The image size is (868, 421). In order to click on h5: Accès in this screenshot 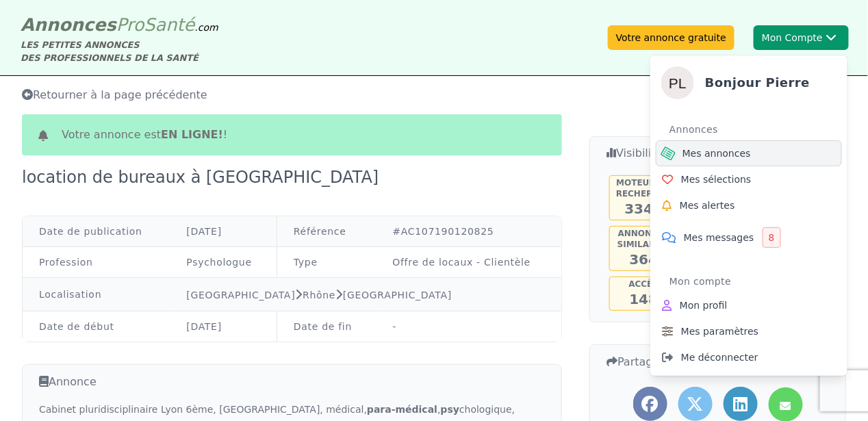, I will do `click(644, 284)`.